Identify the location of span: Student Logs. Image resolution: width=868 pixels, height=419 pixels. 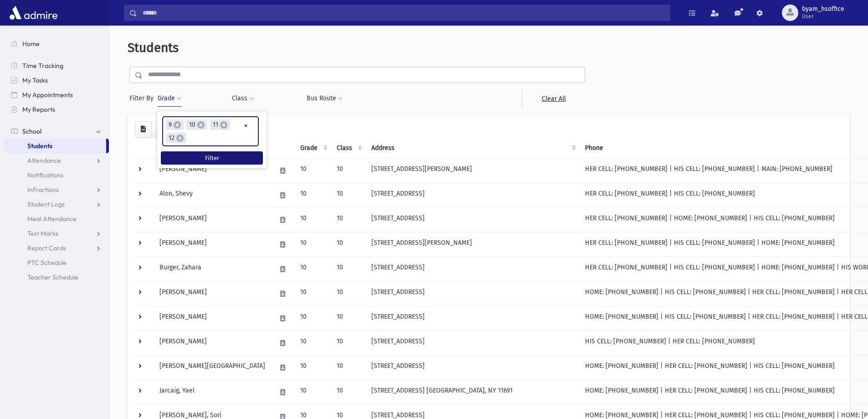
(46, 204).